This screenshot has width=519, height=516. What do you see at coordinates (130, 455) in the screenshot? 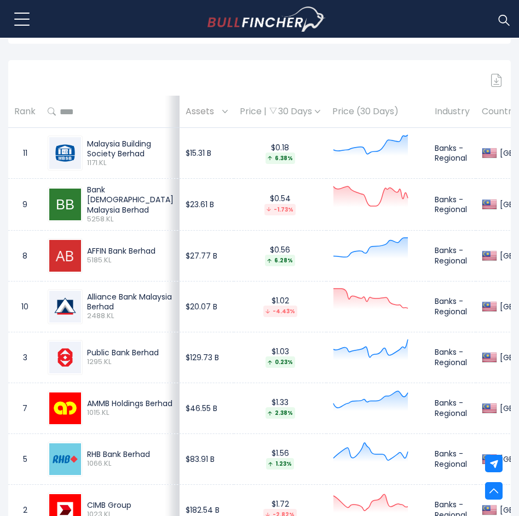
I see `div: RHB Bank Berhad` at bounding box center [130, 455].